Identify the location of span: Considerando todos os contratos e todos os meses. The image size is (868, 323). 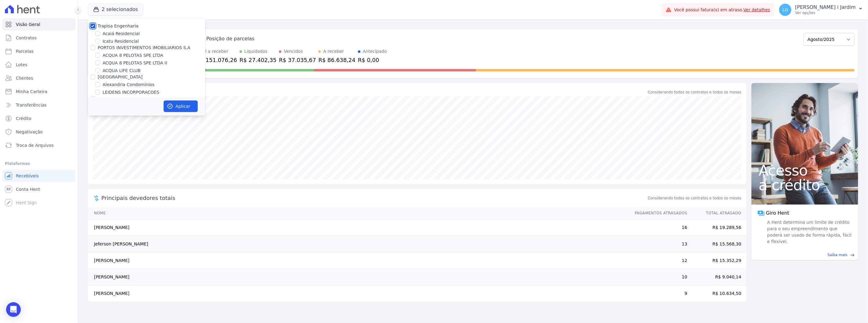
(695, 198).